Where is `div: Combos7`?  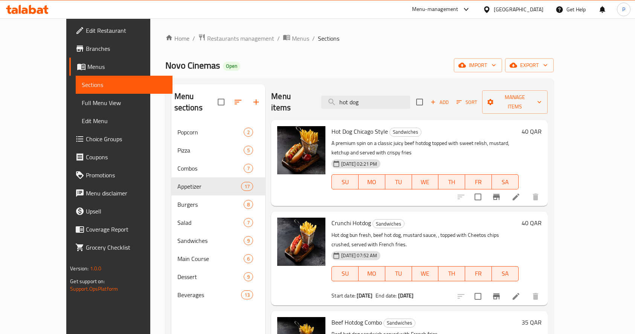
div: Combos7 is located at coordinates (219, 168).